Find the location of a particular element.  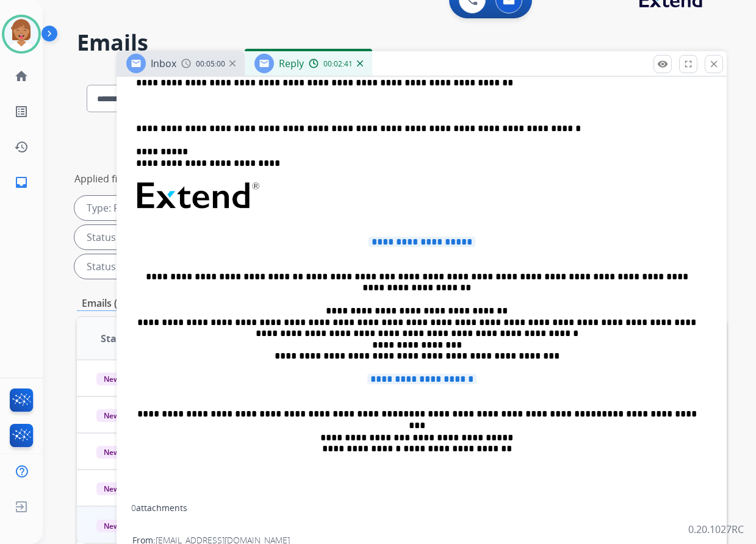

img: avatar is located at coordinates (22, 34).